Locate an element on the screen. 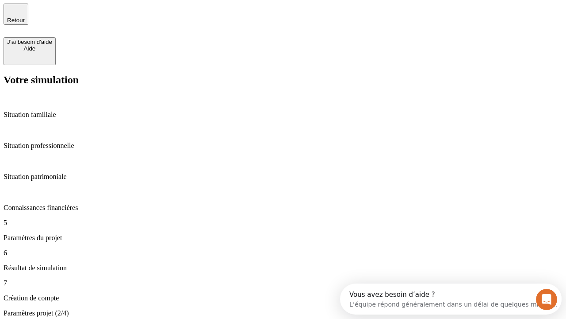 The image size is (566, 319). h2: Votre simulation is located at coordinates (283, 80).